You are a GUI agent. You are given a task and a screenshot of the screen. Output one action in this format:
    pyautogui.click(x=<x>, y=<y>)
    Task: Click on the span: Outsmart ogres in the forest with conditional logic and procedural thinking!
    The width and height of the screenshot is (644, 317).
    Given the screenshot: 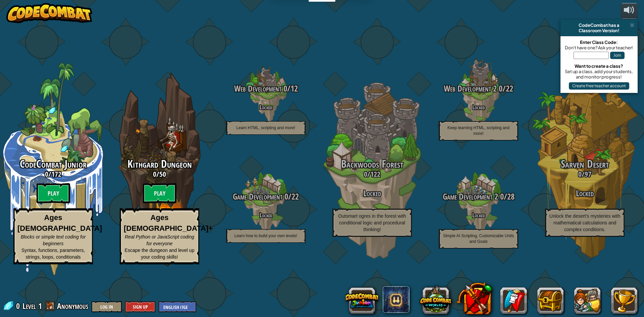 What is the action you would take?
    pyautogui.click(x=372, y=223)
    